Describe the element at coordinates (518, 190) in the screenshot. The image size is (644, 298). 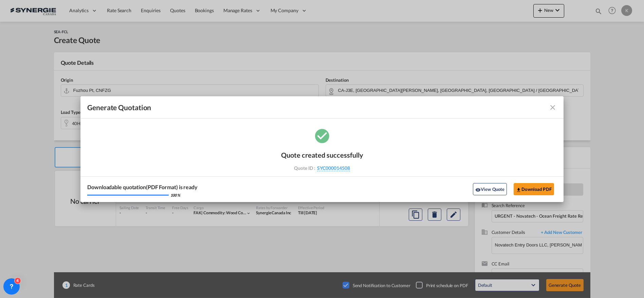
I see `md-icon: icon-download` at that location.